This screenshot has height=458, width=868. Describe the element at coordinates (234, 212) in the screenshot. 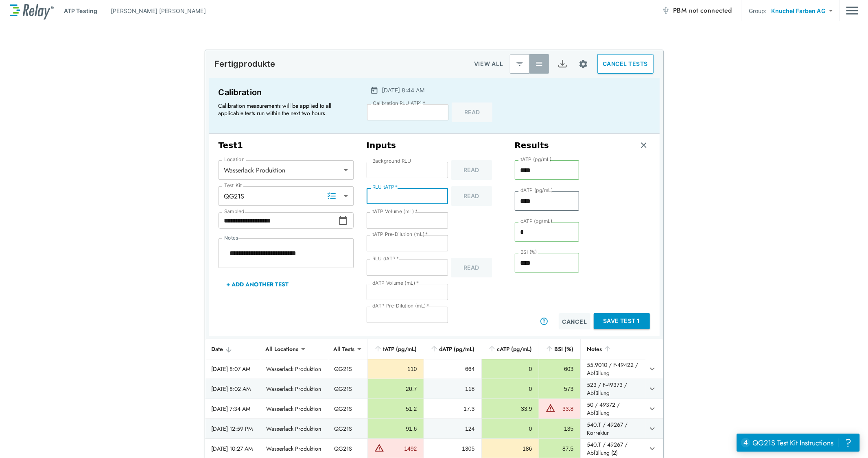

I see `label: Sampled` at that location.